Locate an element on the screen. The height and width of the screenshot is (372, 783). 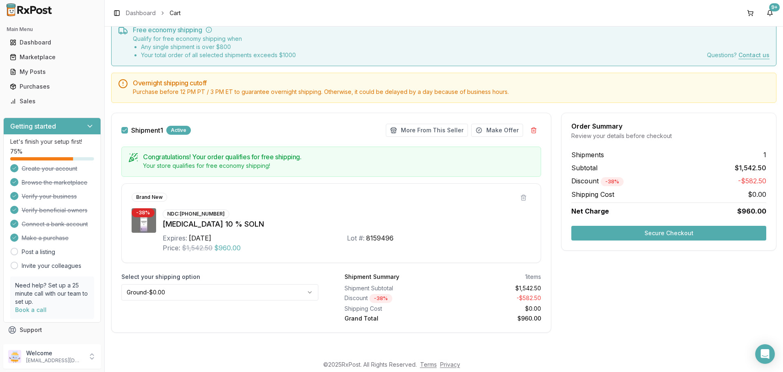
a: Invite your colleagues is located at coordinates (51, 266).